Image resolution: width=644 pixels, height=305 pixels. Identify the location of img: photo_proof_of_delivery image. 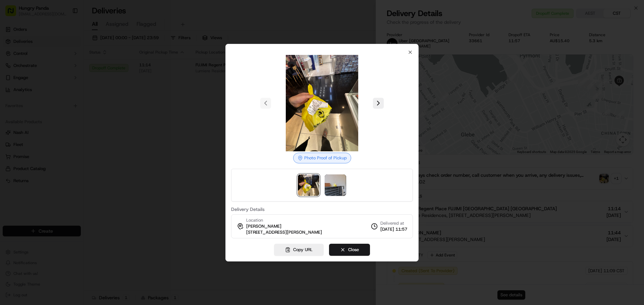
(335, 186).